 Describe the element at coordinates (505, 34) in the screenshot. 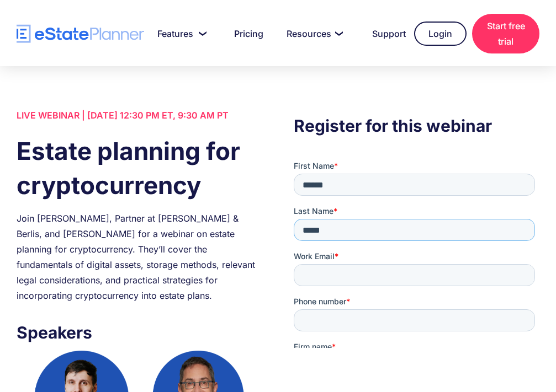

I see `a: Start free trial` at that location.